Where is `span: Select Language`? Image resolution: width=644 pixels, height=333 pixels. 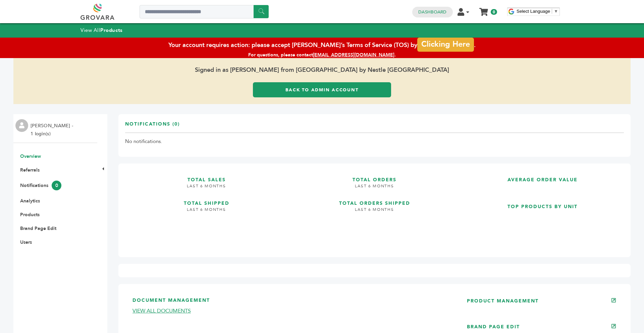 span: Select Language is located at coordinates (533, 11).